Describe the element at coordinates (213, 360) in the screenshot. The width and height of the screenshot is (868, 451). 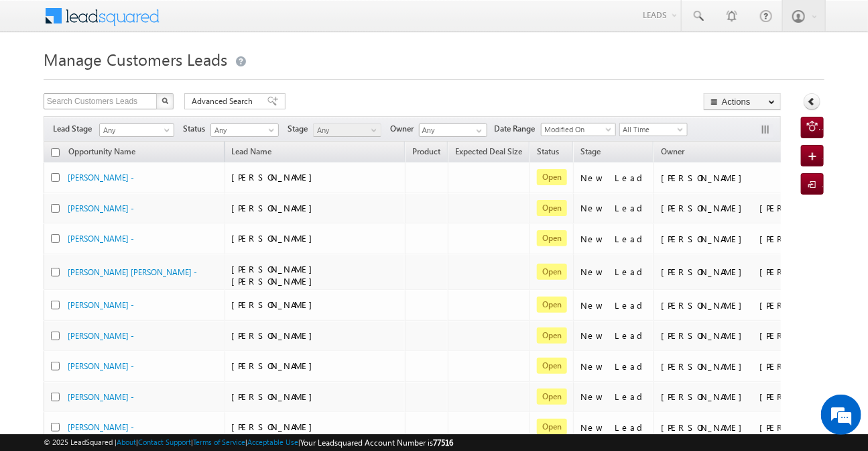
I see `em: Start Chat` at that location.